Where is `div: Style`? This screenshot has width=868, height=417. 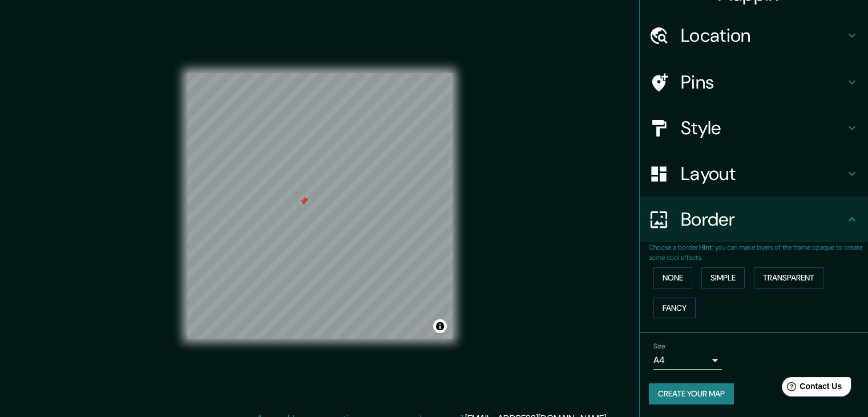 div: Style is located at coordinates (754, 128).